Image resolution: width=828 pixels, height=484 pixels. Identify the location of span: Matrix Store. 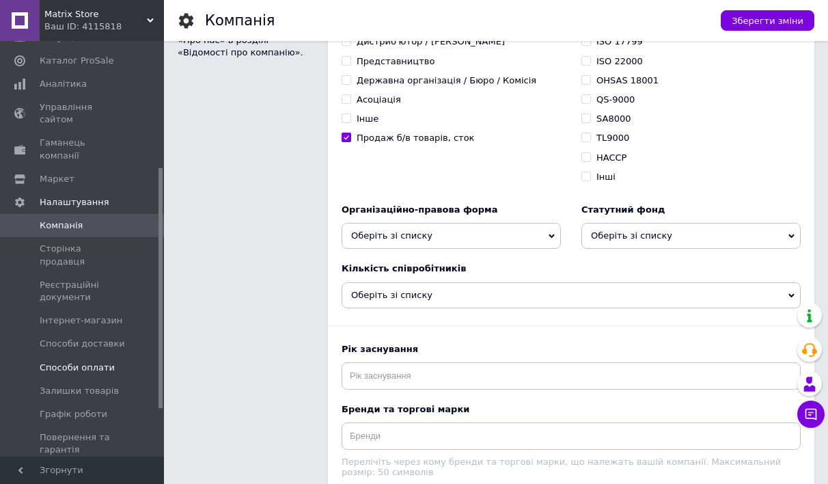
(96, 14).